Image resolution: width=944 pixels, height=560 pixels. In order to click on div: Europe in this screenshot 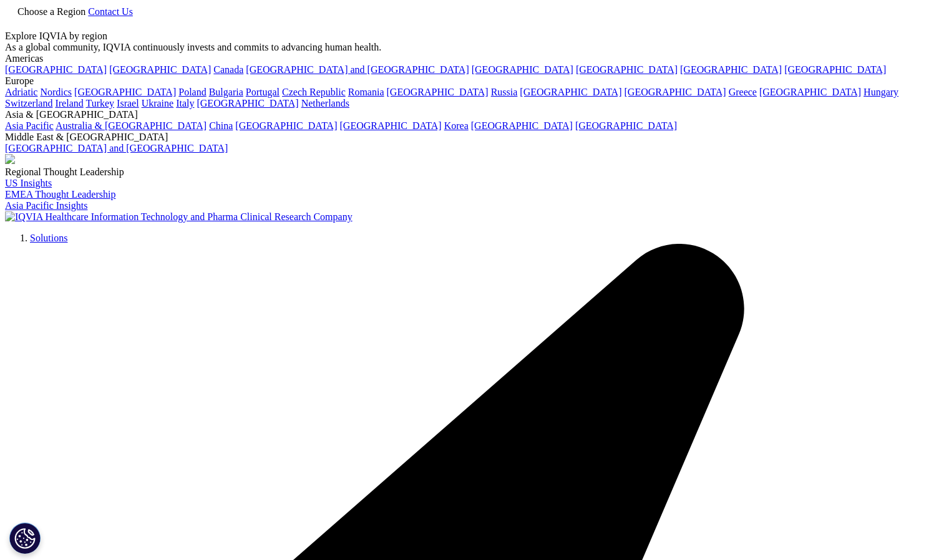, I will do `click(472, 81)`.